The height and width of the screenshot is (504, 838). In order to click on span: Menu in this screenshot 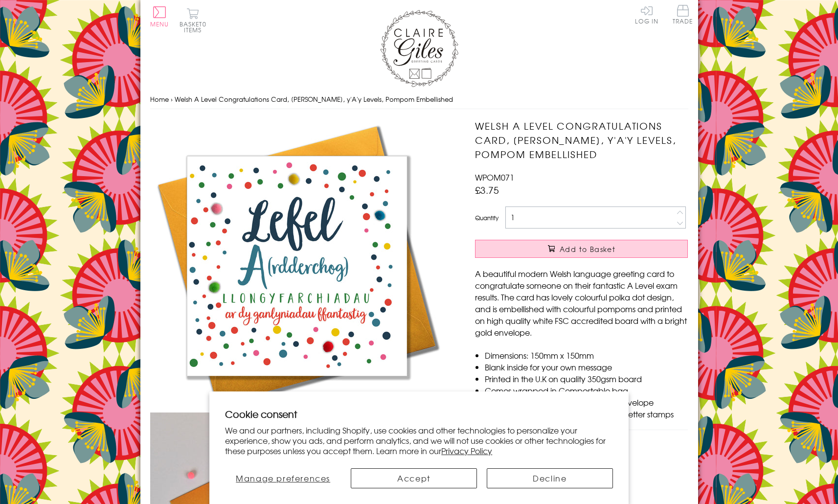, I will do `click(160, 24)`.